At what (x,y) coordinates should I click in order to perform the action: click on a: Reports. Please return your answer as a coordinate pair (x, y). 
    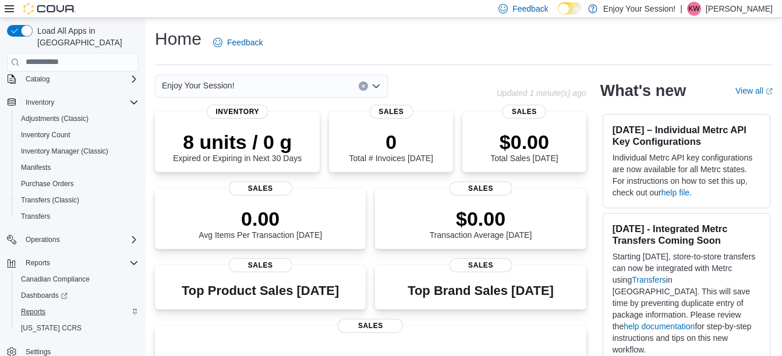
    Looking at the image, I should click on (33, 312).